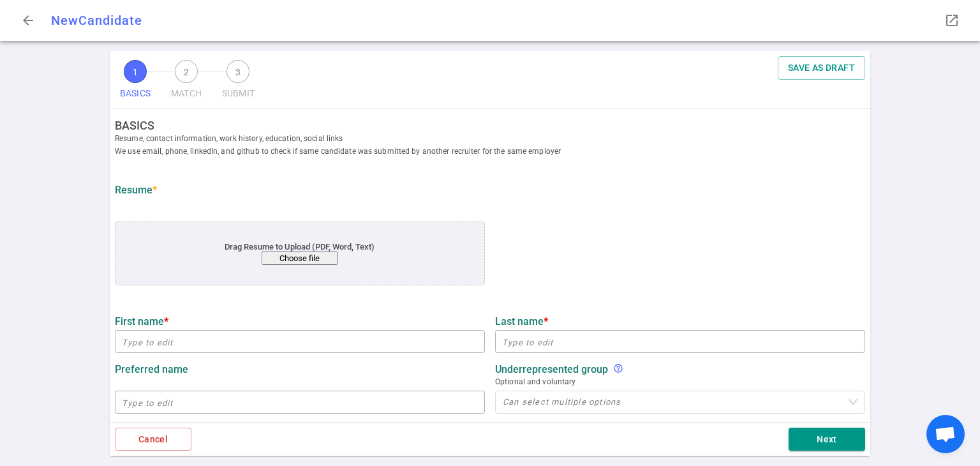  I want to click on span: SUBMIT, so click(238, 93).